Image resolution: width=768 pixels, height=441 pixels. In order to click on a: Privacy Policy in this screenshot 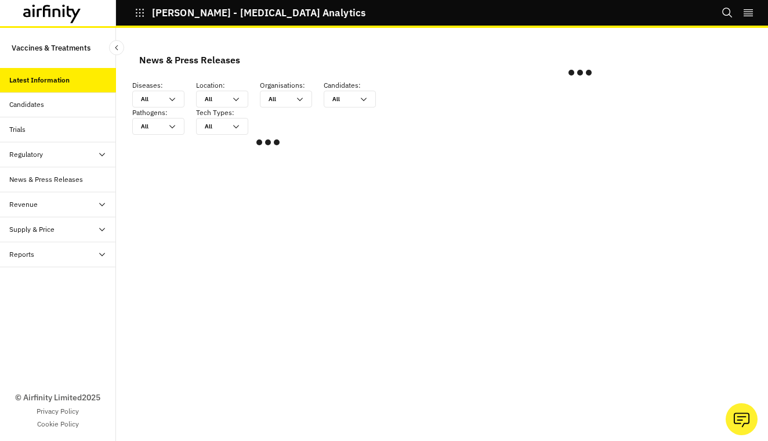, I will do `click(57, 411)`.